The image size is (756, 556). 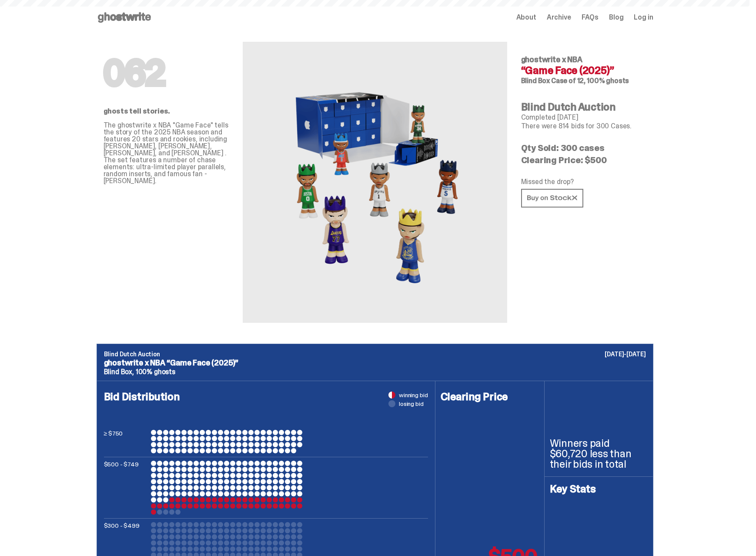 I want to click on a: FAQs, so click(x=590, y=18).